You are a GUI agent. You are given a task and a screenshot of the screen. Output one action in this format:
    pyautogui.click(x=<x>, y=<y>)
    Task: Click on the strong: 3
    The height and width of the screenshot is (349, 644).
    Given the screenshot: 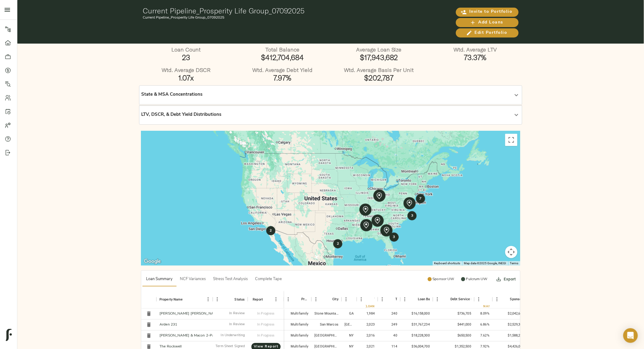 What is the action you would take?
    pyautogui.click(x=394, y=237)
    